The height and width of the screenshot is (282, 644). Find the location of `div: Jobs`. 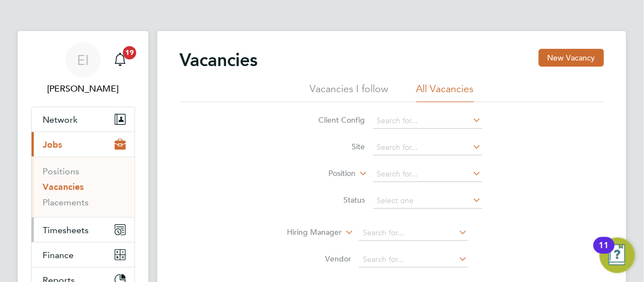

div: Jobs is located at coordinates (83, 186).